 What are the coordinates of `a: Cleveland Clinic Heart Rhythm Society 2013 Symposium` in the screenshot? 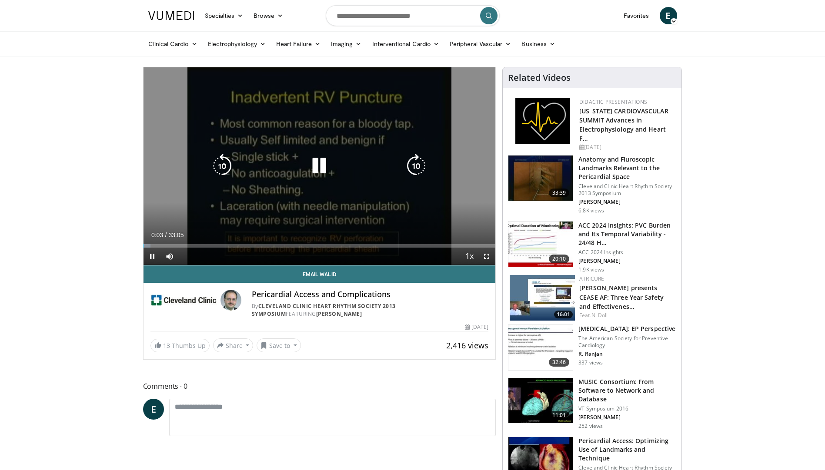 It's located at (323, 310).